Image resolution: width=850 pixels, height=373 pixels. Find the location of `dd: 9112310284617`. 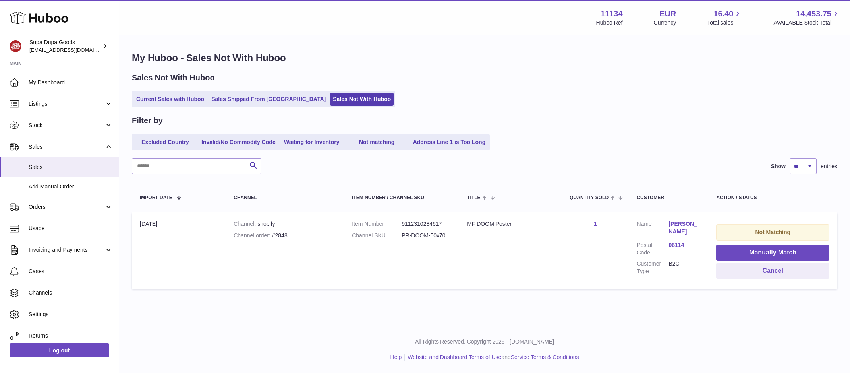

dd: 9112310284617 is located at coordinates (426, 224).